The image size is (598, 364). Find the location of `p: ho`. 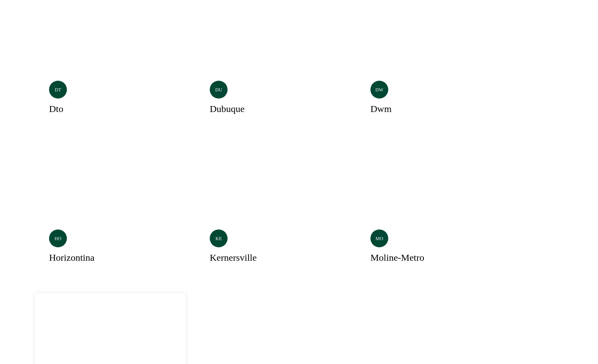

p: ho is located at coordinates (58, 238).